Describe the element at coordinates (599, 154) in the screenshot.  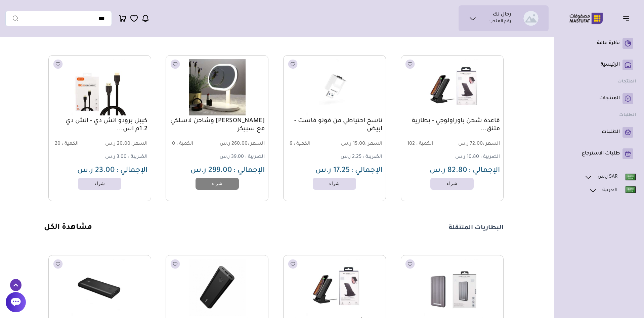
I see `a: طلبات الاسترجاع` at that location.